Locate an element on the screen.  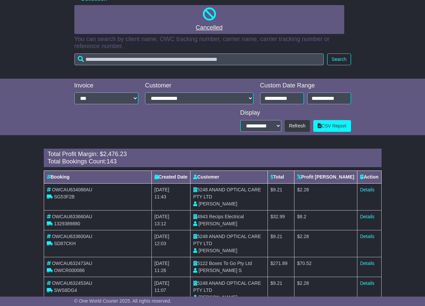
span: 2,476.23 is located at coordinates (115, 154).